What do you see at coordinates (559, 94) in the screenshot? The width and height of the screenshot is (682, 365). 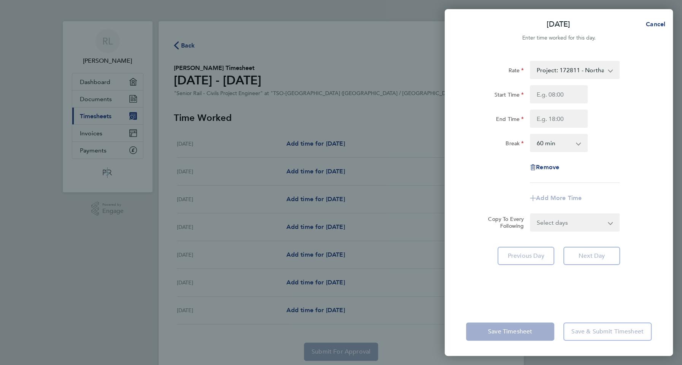 I see `input: E.g. 08:00` at bounding box center [559, 94].